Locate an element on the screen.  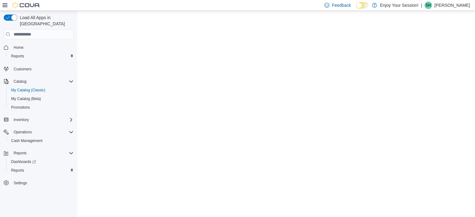
a: My Catalog (Classic) is located at coordinates (28, 90).